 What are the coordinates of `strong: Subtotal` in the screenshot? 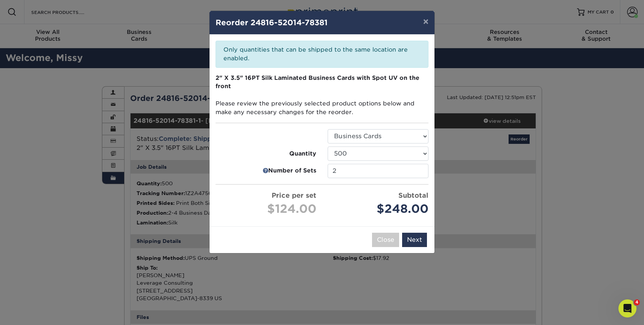 It's located at (413, 195).